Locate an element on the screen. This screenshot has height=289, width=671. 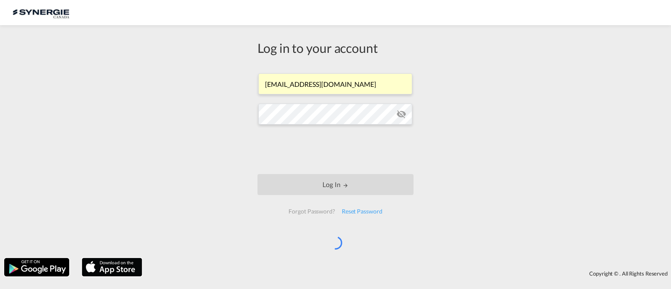
div: Forgot Password? is located at coordinates (312, 211).